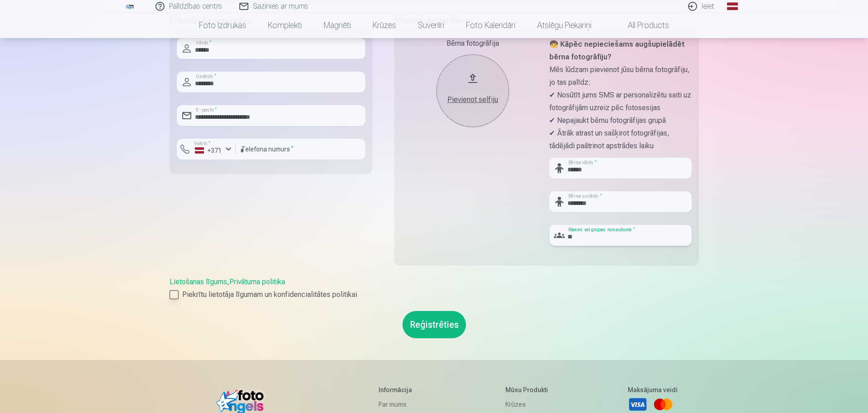 The height and width of the screenshot is (413, 868). Describe the element at coordinates (130, 6) in the screenshot. I see `img: /fa1` at that location.